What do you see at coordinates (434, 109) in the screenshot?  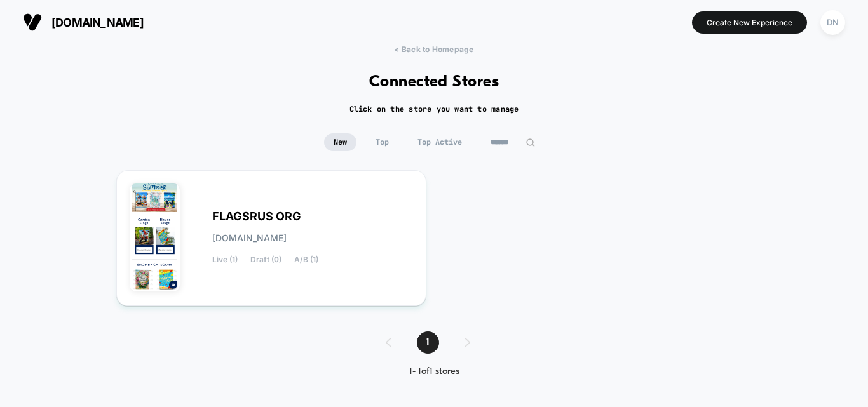 I see `h2: Click on the store you want to manage` at bounding box center [434, 109].